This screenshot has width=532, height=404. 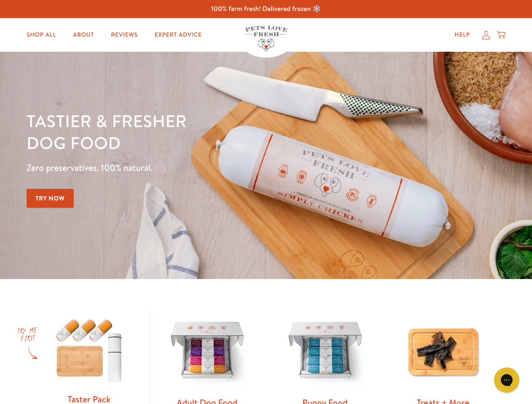 I want to click on img: Pets Love Fresh, so click(x=266, y=38).